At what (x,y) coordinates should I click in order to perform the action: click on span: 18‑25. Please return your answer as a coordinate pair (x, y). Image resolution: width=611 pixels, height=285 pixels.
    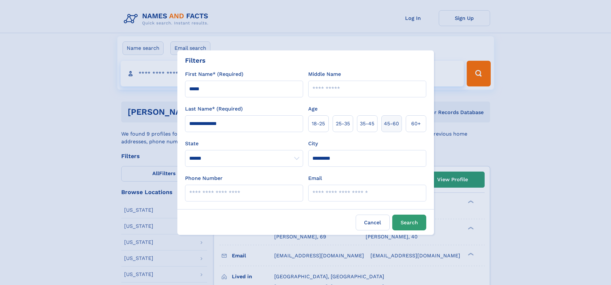
    Looking at the image, I should click on (318, 124).